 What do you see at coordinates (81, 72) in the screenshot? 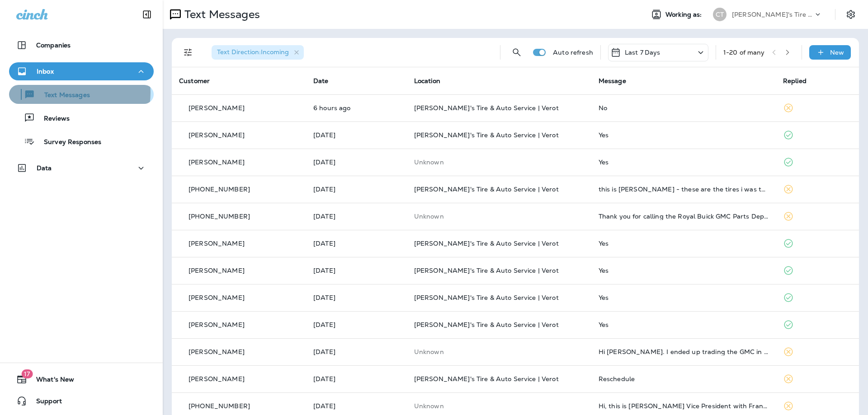
I see `button: Inbox` at bounding box center [81, 72].